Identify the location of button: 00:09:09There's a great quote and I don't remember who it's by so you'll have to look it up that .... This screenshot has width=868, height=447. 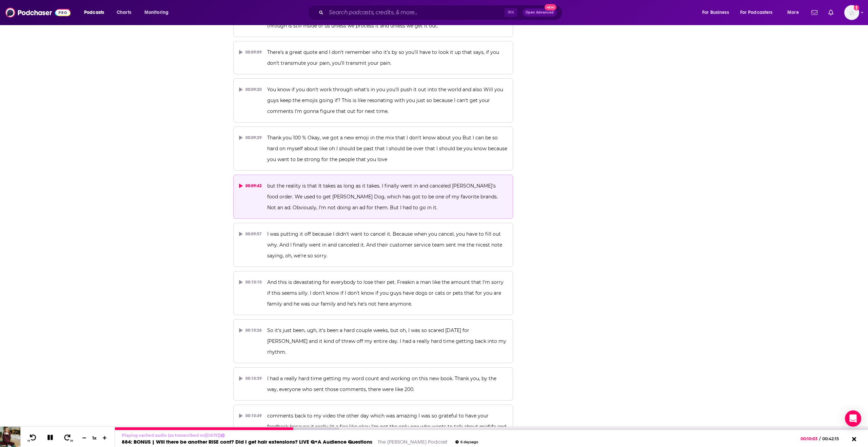
(373, 58).